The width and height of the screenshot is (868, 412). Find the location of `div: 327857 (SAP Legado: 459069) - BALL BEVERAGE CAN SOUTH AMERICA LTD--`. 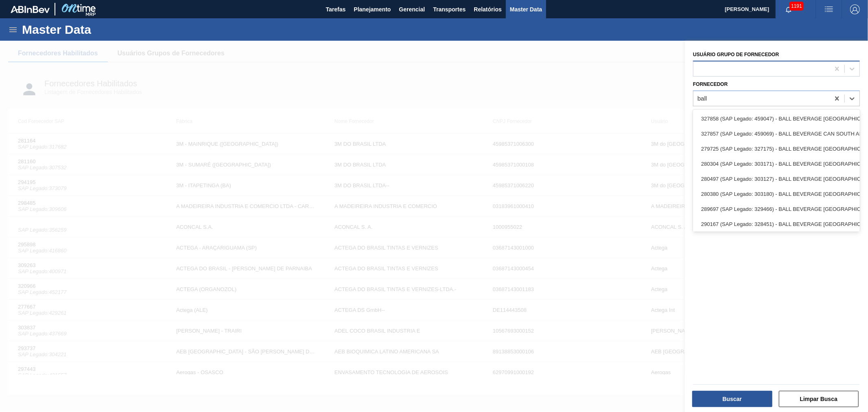

div: 327857 (SAP Legado: 459069) - BALL BEVERAGE CAN SOUTH AMERICA LTD-- is located at coordinates (776, 133).